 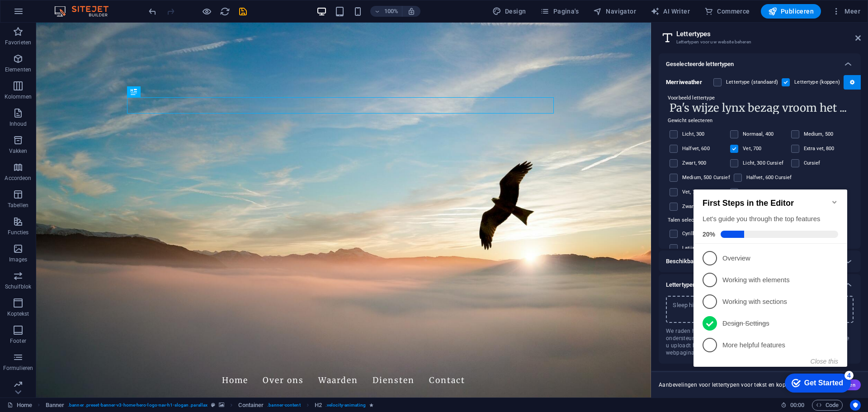 What do you see at coordinates (696, 163) in the screenshot?
I see `label: Zwart, 900` at bounding box center [696, 163].